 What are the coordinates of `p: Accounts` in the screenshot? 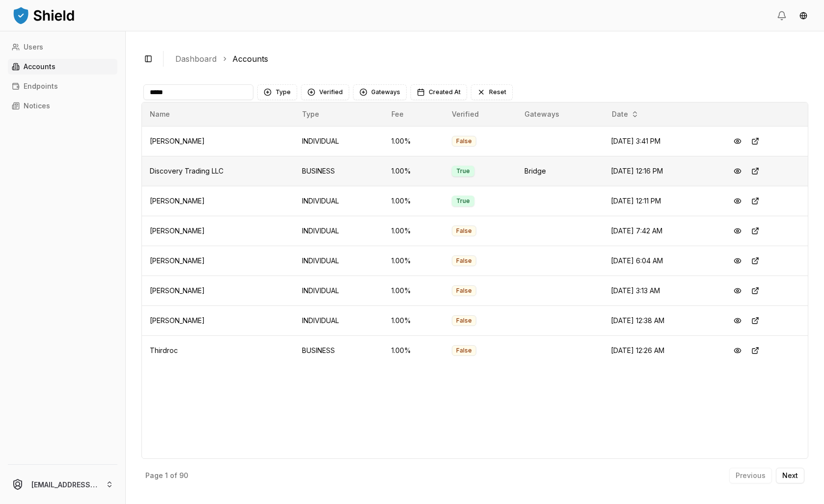 It's located at (39, 67).